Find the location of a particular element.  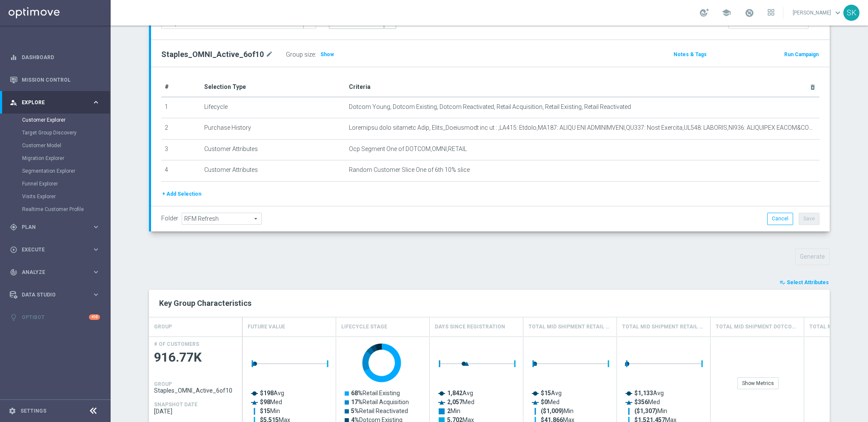

button: + Add Selection is located at coordinates (182, 194).